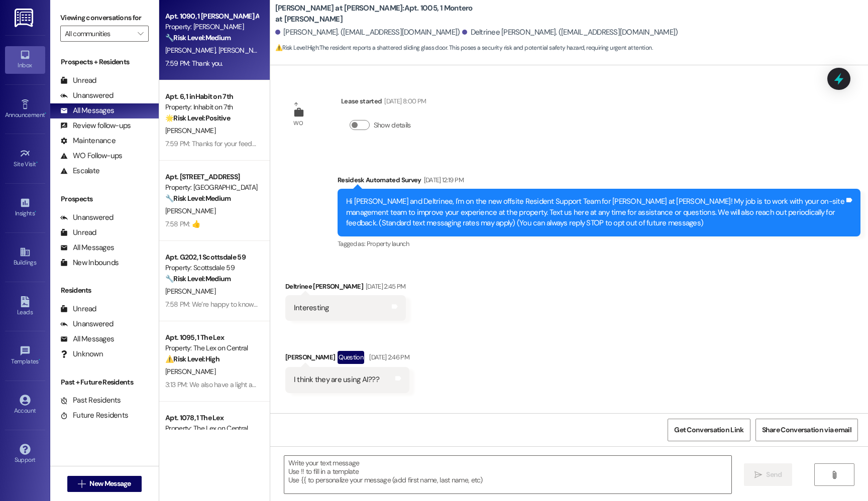 The image size is (868, 501). Describe the element at coordinates (311, 307) in the screenshot. I see `div: Interesting` at that location.